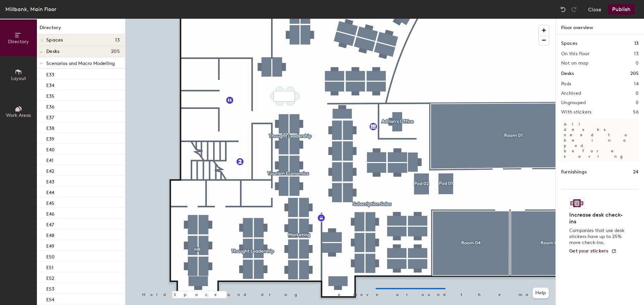 The image size is (644, 305). I want to click on h1: 205, so click(634, 74).